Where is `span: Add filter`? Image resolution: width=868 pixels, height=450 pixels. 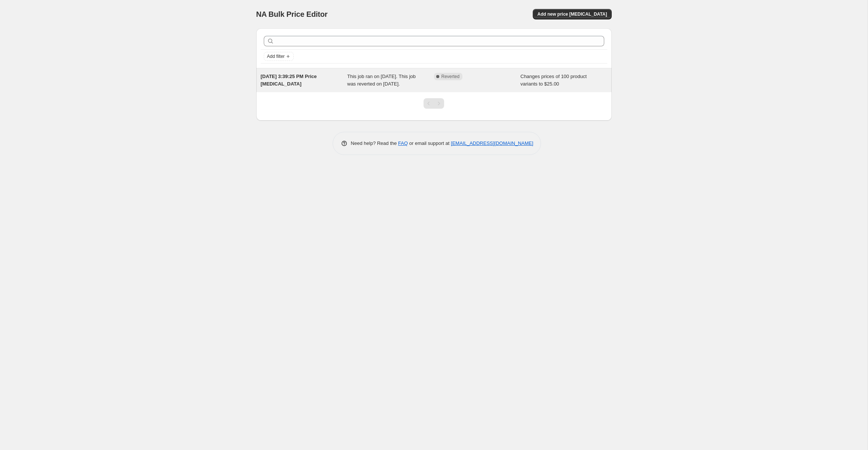 span: Add filter is located at coordinates (275, 57).